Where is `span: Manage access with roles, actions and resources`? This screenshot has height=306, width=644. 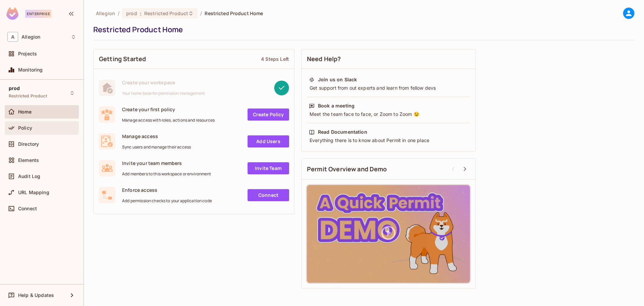 span: Manage access with roles, actions and resources is located at coordinates (168, 120).